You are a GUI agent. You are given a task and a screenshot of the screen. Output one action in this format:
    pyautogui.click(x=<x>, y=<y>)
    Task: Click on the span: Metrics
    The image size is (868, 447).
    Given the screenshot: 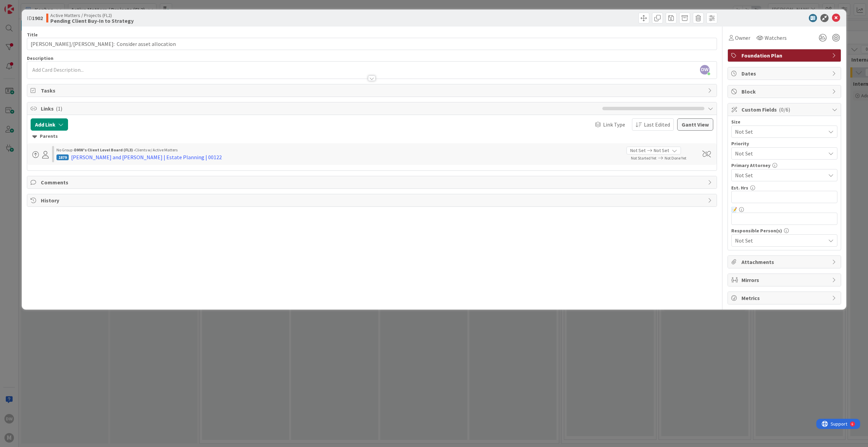 What is the action you would take?
    pyautogui.click(x=786, y=298)
    